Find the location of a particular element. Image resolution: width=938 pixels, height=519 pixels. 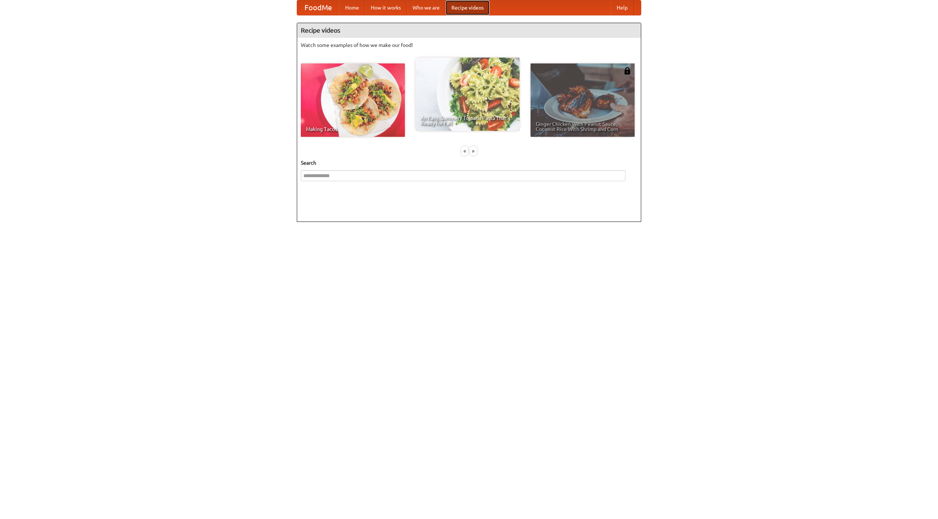

a: Recipe videos is located at coordinates (468, 8).